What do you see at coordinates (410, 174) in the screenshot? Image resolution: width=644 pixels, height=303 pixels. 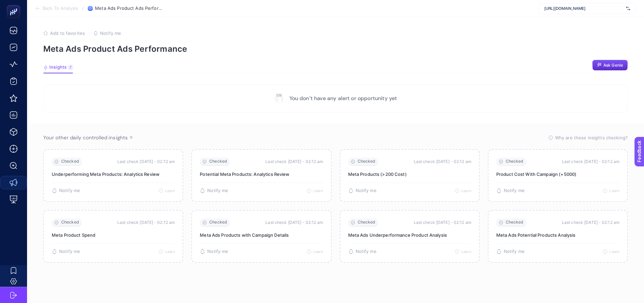 I see `p: Meta Products (>200 Cost)` at bounding box center [410, 174].